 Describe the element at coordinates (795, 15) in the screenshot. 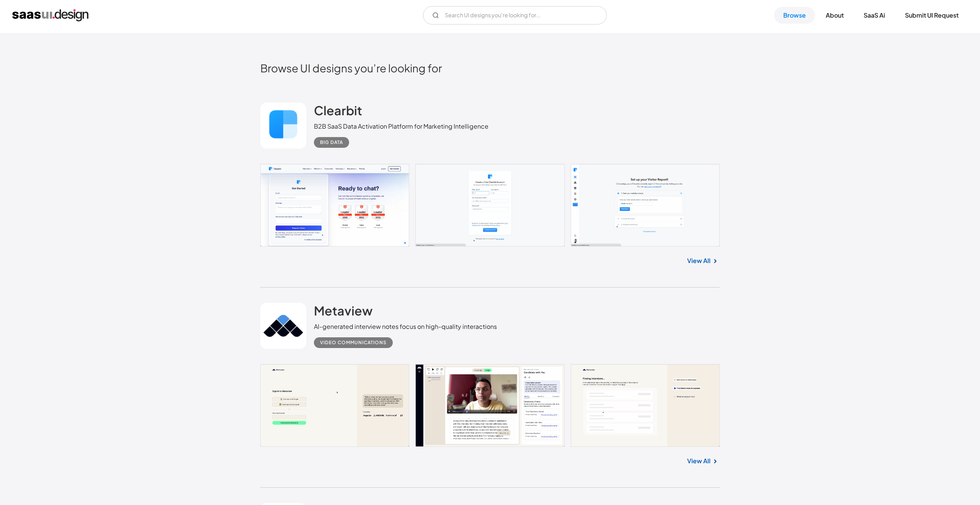

I see `a: Browse` at that location.